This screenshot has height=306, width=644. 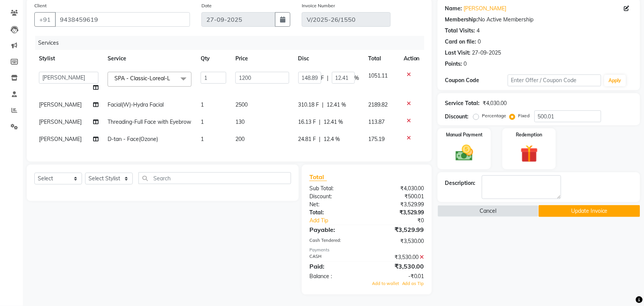 I want to click on th: Price, so click(x=262, y=58).